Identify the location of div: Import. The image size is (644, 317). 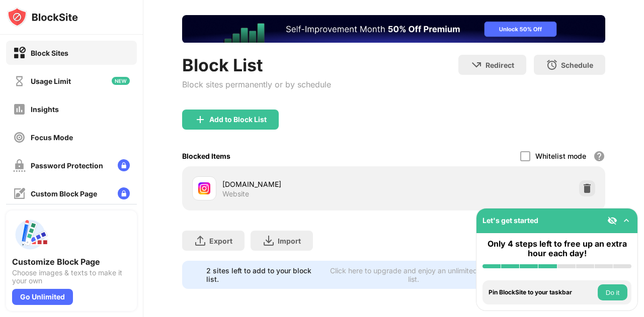
(289, 241).